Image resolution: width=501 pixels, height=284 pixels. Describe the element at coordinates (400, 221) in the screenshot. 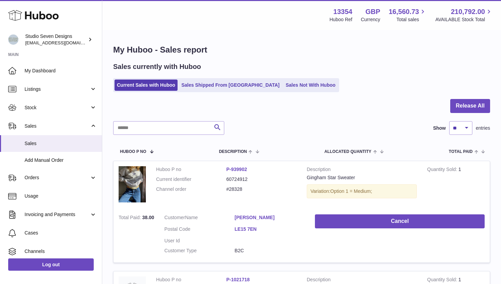

I see `button: Cancel` at that location.